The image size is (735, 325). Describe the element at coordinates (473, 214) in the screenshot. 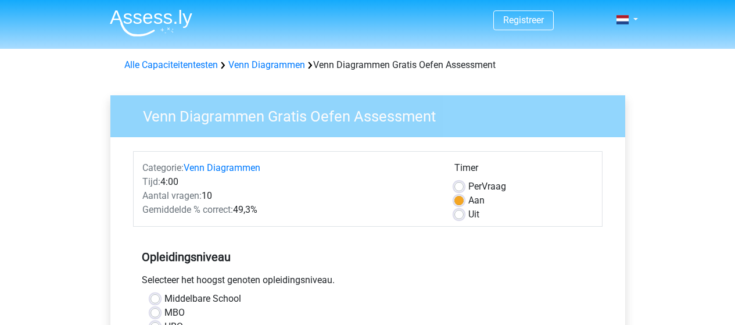

I see `label: Uit` at that location.